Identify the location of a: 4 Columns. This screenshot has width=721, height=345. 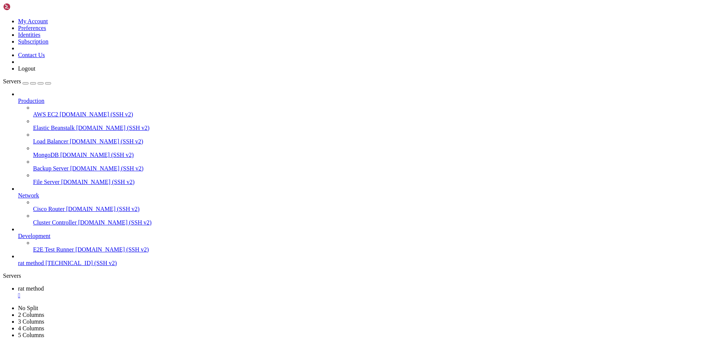
(31, 328).